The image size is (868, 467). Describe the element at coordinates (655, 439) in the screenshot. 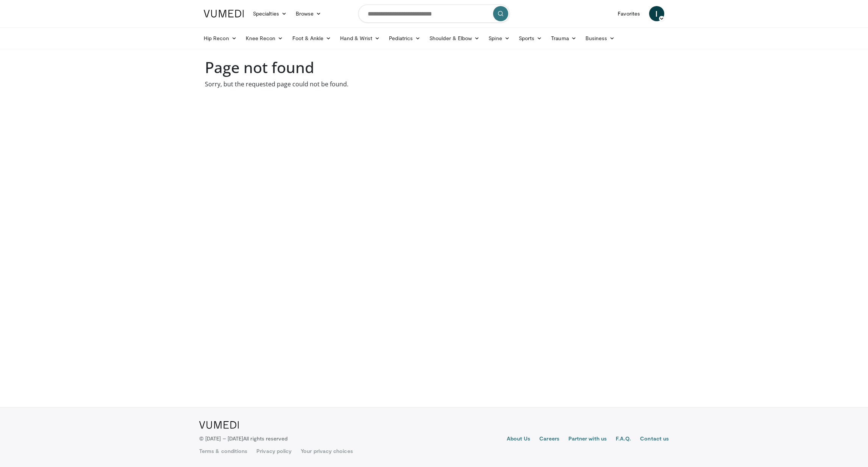

I see `a: Contact us` at that location.